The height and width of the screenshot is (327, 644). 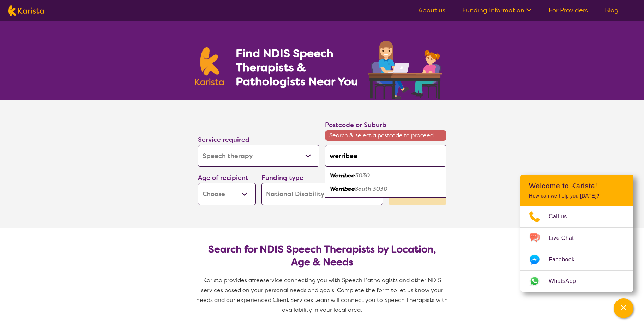 What do you see at coordinates (497, 10) in the screenshot?
I see `a: Funding Information` at bounding box center [497, 10].